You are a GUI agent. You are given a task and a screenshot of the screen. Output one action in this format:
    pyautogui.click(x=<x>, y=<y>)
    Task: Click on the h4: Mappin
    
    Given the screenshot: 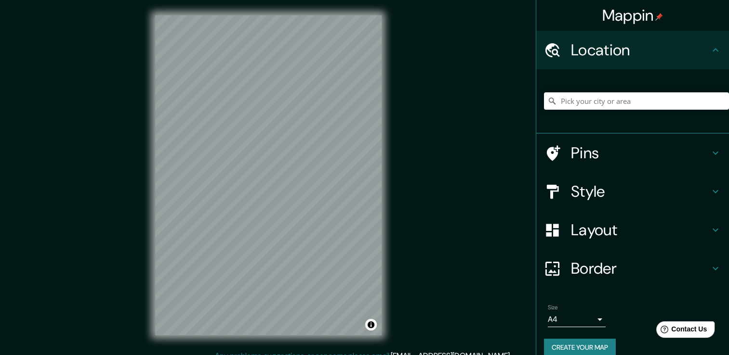 What is the action you would take?
    pyautogui.click(x=632, y=15)
    